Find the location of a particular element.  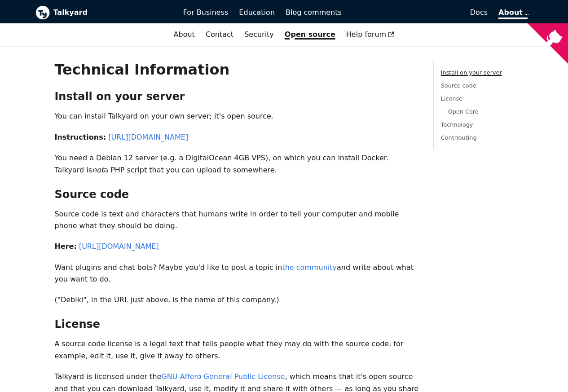

b: Talkyard is located at coordinates (112, 13).